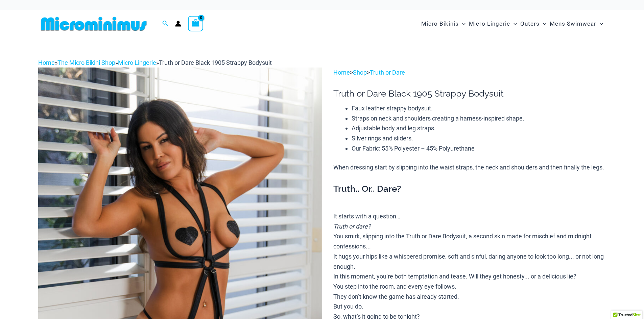 Image resolution: width=644 pixels, height=319 pixels. What do you see at coordinates (352, 227) in the screenshot?
I see `i: Truth or dare?` at bounding box center [352, 227].